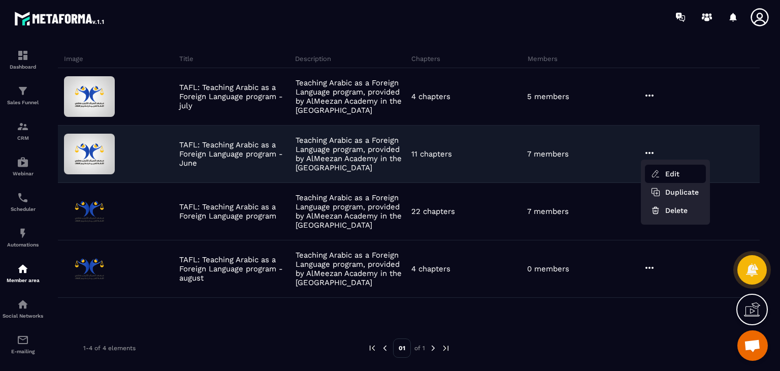 This screenshot has width=780, height=371. I want to click on p: 5 members, so click(548, 97).